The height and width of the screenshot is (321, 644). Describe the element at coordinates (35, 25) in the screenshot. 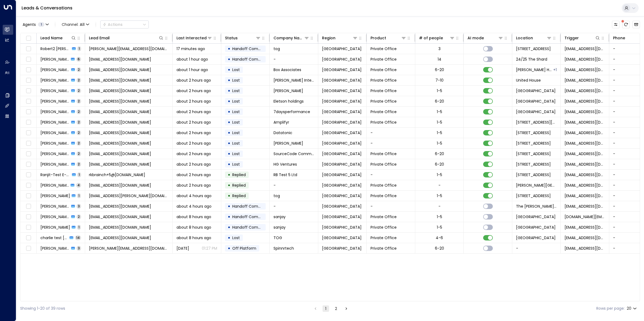

I see `button: Agents1` at that location.